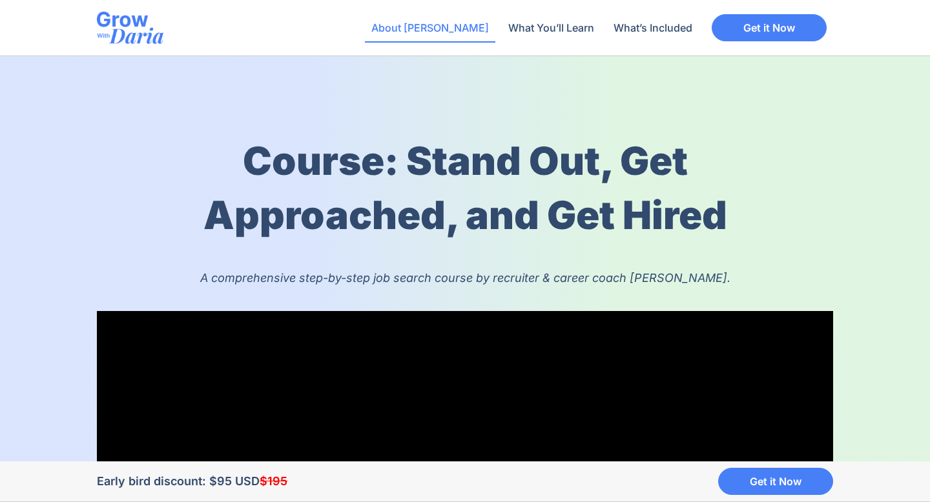 The height and width of the screenshot is (502, 930). Describe the element at coordinates (273, 481) in the screenshot. I see `del: $195` at that location.